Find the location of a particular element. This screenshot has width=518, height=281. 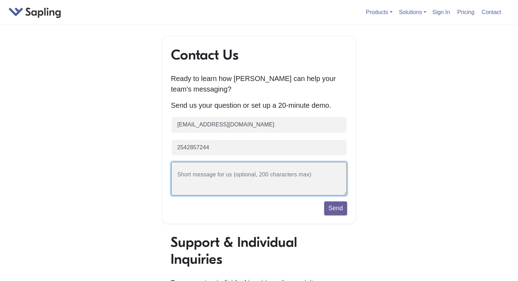

a: Products is located at coordinates (379, 12).